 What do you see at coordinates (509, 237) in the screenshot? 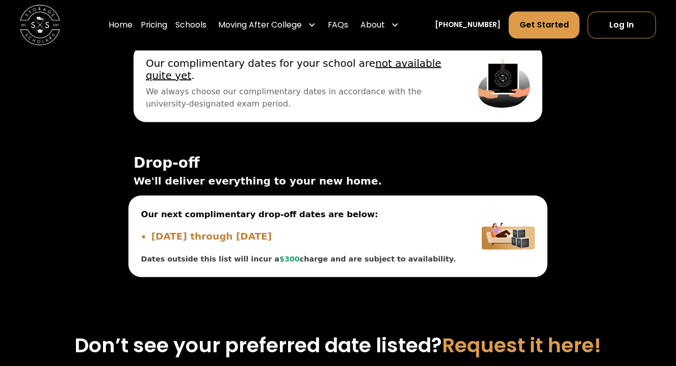
I see `img: Delivery Image` at bounding box center [509, 237].